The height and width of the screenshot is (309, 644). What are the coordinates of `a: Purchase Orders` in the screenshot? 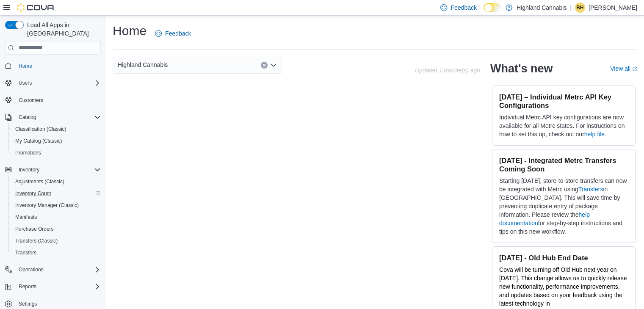 It's located at (35, 229).